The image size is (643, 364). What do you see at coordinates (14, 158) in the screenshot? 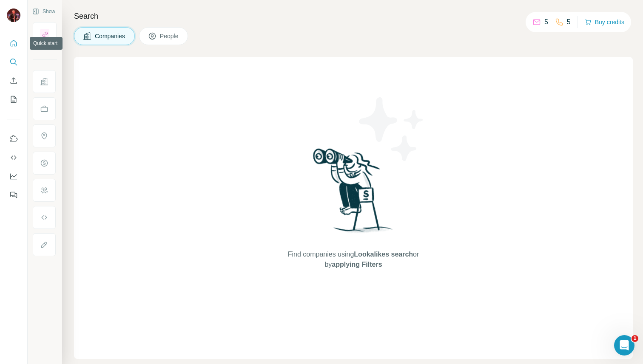
I see `button: Use Surfe API` at bounding box center [14, 158].